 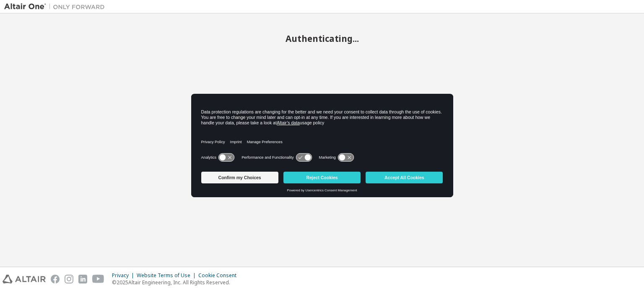 What do you see at coordinates (176, 282) in the screenshot?
I see `p: © 2025 Altair Engineering, Inc. All Rights Reserved.` at bounding box center [176, 282].